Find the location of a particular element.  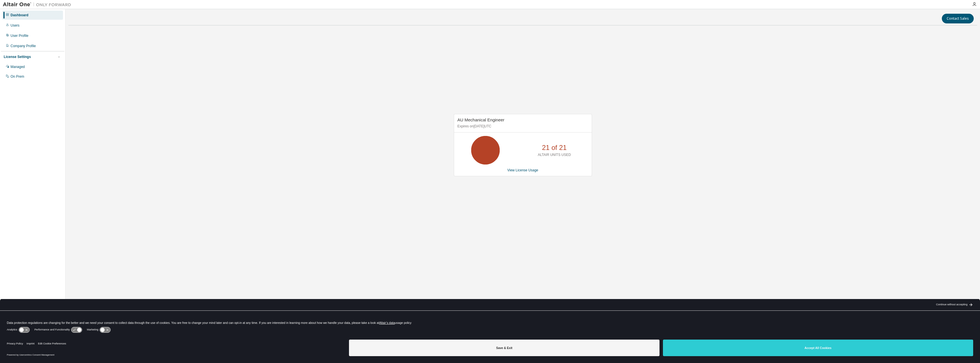

p: 21 of 21 is located at coordinates (554, 147).